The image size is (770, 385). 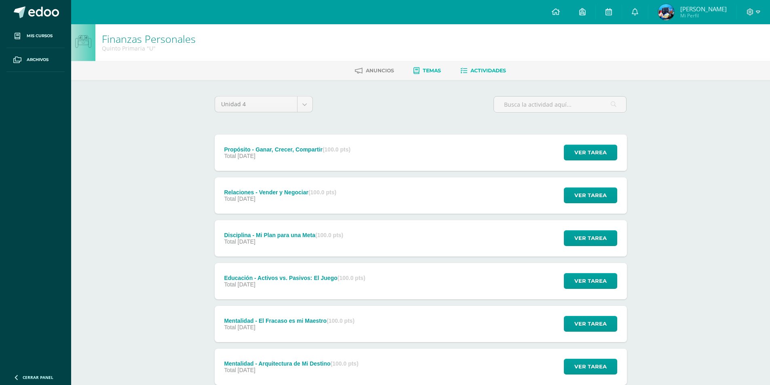 I want to click on span: Temas, so click(x=432, y=70).